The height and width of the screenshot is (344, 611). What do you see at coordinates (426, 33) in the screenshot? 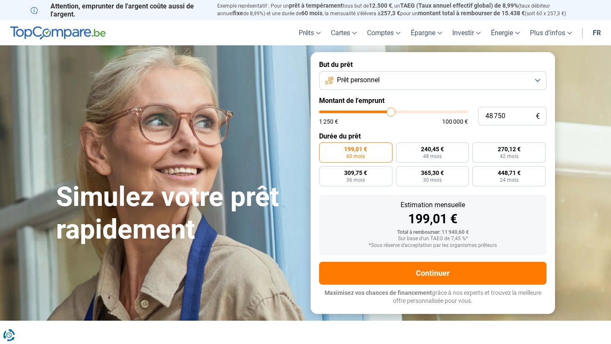
I see `a: Épargne` at bounding box center [426, 33].